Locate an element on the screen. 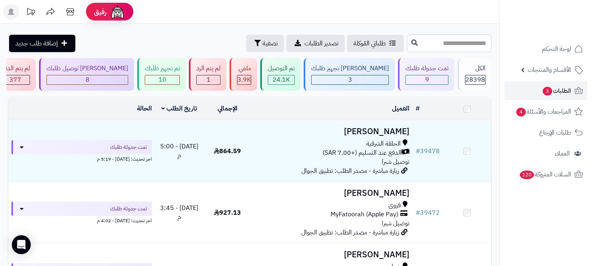 This screenshot has width=592, height=266. span: العملاء is located at coordinates (562, 153).